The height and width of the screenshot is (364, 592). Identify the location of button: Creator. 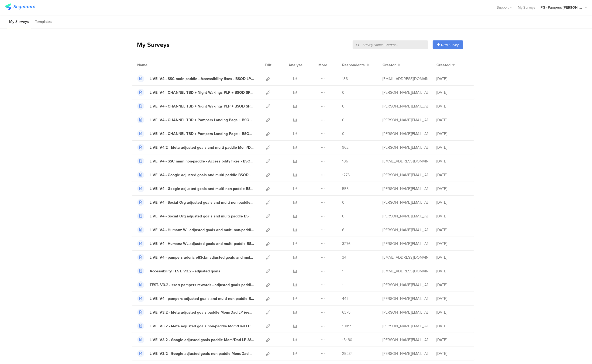
(391, 65).